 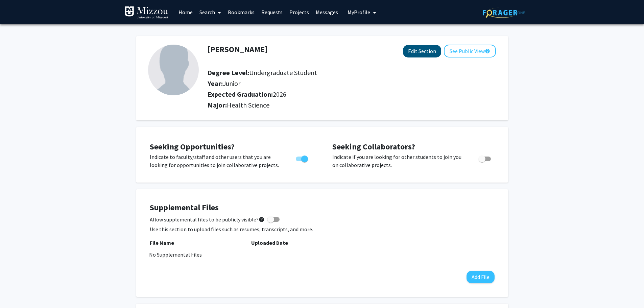 I want to click on a: Projects, so click(x=299, y=12).